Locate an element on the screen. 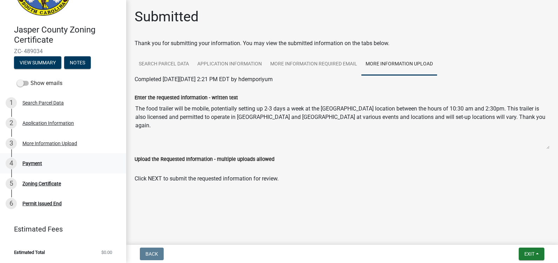 Image resolution: width=558 pixels, height=263 pixels. a: Application Information is located at coordinates (229, 64).